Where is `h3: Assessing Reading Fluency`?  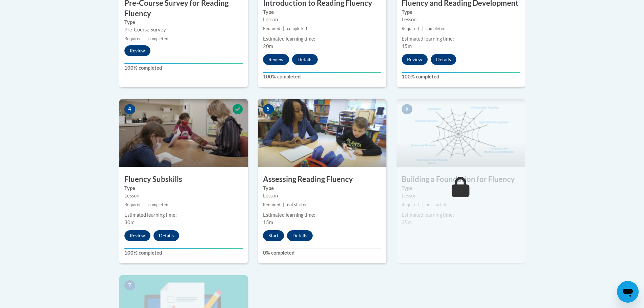
h3: Assessing Reading Fluency is located at coordinates (322, 179).